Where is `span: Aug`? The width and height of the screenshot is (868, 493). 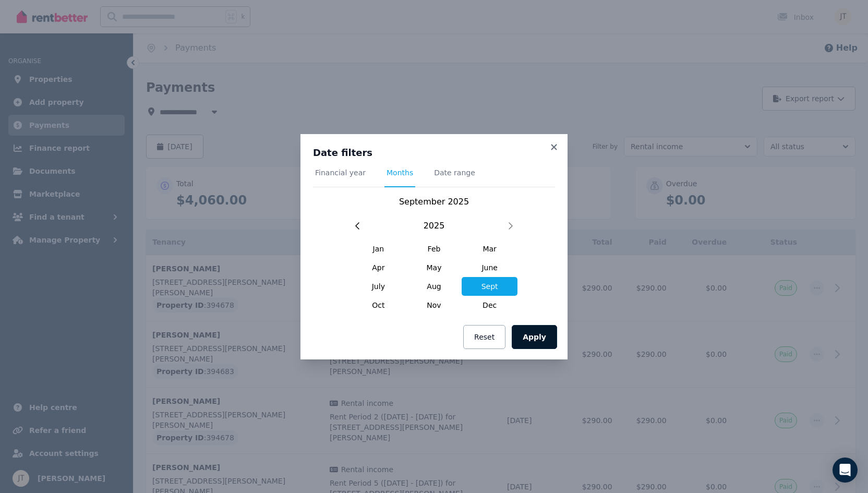 span: Aug is located at coordinates (434, 287).